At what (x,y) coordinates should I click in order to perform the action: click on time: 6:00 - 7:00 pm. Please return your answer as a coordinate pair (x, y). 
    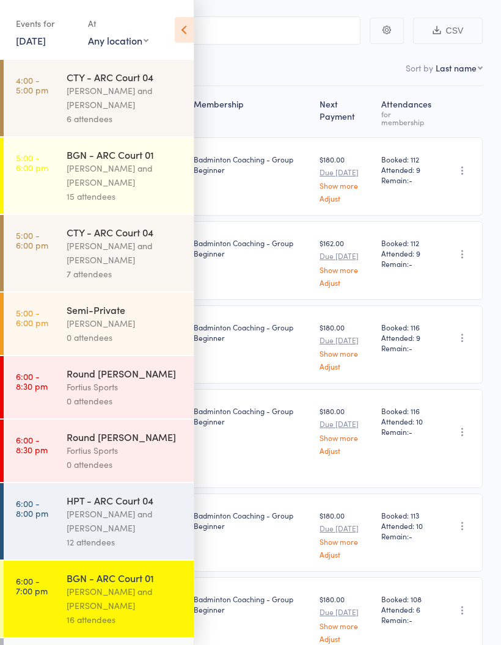
    Looking at the image, I should click on (32, 586).